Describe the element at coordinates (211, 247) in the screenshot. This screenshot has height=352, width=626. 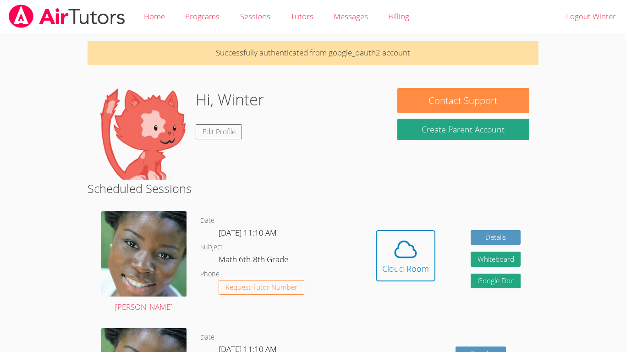
I see `dt: Subject` at that location.